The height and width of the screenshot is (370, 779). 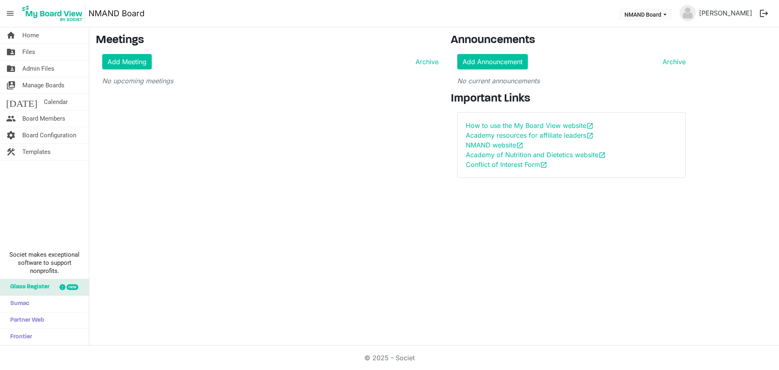 I want to click on a: Add Announcement, so click(x=493, y=62).